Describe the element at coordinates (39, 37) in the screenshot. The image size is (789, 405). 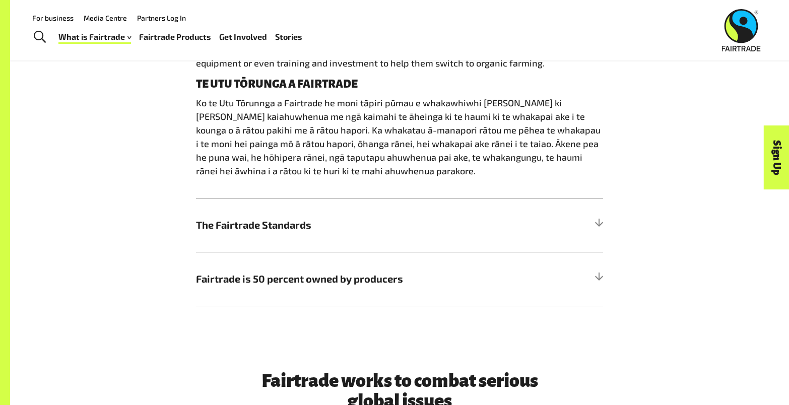
I see `a: Toggle Search` at that location.